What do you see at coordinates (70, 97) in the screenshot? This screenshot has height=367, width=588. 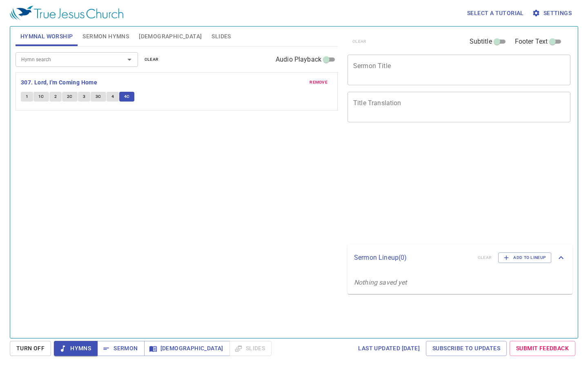 I see `button: 2C` at bounding box center [70, 97].